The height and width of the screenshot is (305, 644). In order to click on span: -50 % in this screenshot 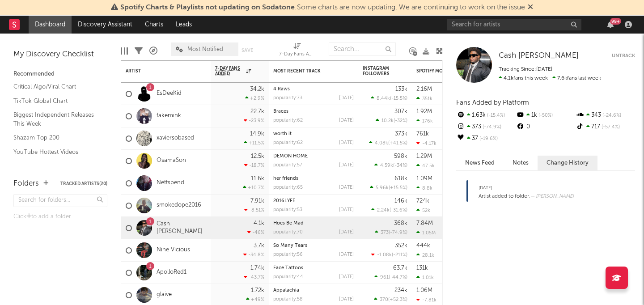, I will do `click(545, 115)`.